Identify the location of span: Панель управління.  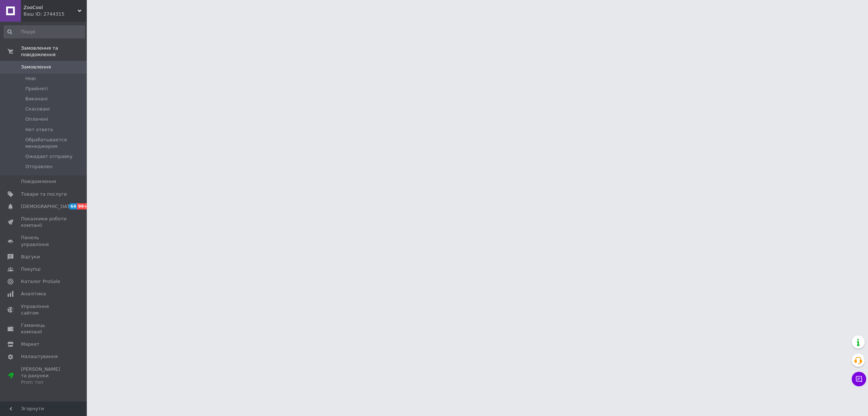
(44, 241).